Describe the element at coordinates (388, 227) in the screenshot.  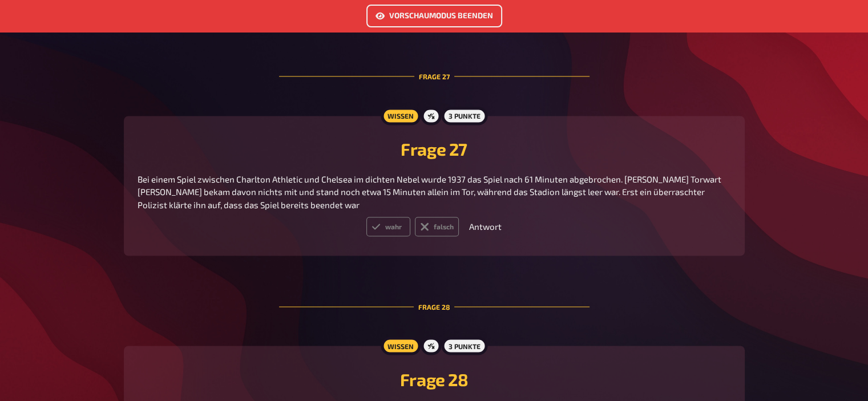
I see `label: wahr` at that location.